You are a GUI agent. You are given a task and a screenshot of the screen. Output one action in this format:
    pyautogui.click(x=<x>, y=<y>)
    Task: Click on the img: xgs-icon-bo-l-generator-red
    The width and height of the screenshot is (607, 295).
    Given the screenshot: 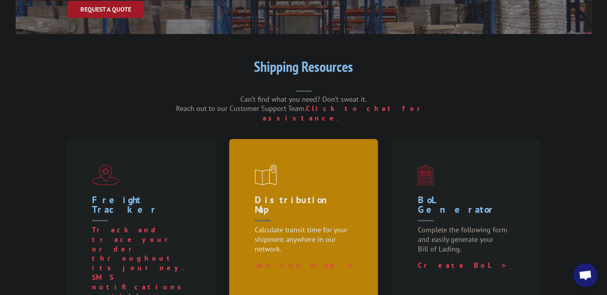 What is the action you would take?
    pyautogui.click(x=425, y=175)
    